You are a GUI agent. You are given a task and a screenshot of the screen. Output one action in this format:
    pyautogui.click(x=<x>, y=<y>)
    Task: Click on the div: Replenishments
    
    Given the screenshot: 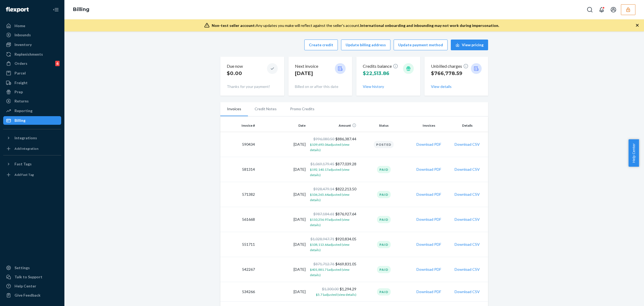 What is the action you would take?
    pyautogui.click(x=29, y=54)
    